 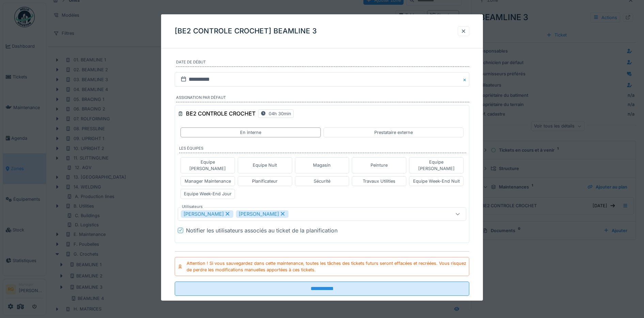 What do you see at coordinates (208, 194) in the screenshot?
I see `div: Equipe Week-End Jour` at bounding box center [208, 194].